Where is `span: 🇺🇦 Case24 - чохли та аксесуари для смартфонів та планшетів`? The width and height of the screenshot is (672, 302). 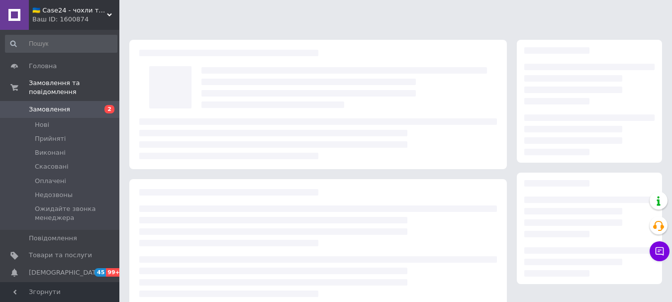 span: 🇺🇦 Case24 - чохли та аксесуари для смартфонів та планшетів is located at coordinates (70, 10).